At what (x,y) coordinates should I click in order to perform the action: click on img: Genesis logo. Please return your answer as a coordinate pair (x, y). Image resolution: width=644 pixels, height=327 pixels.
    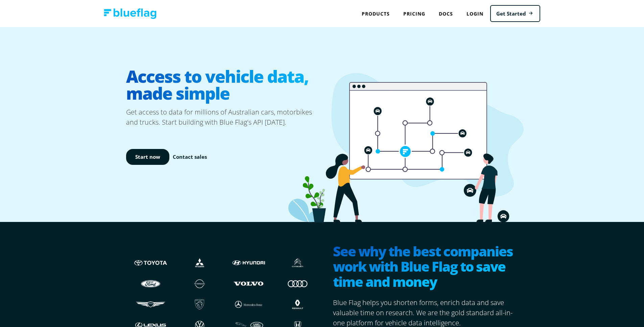
    Looking at the image, I should click on (151, 305).